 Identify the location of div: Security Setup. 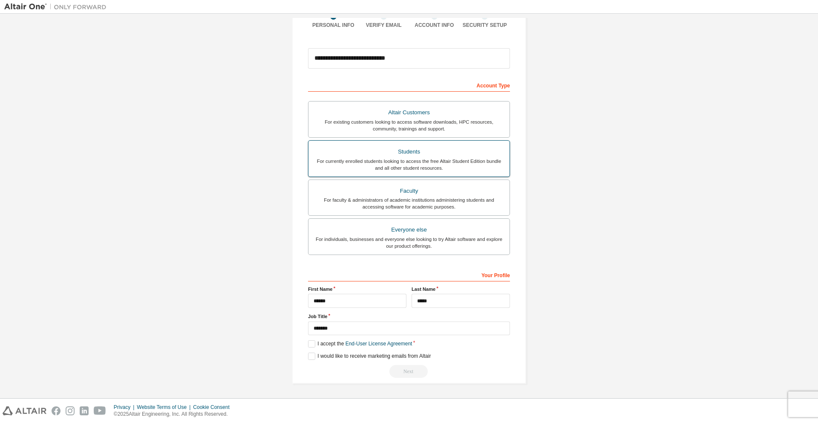
(485, 25).